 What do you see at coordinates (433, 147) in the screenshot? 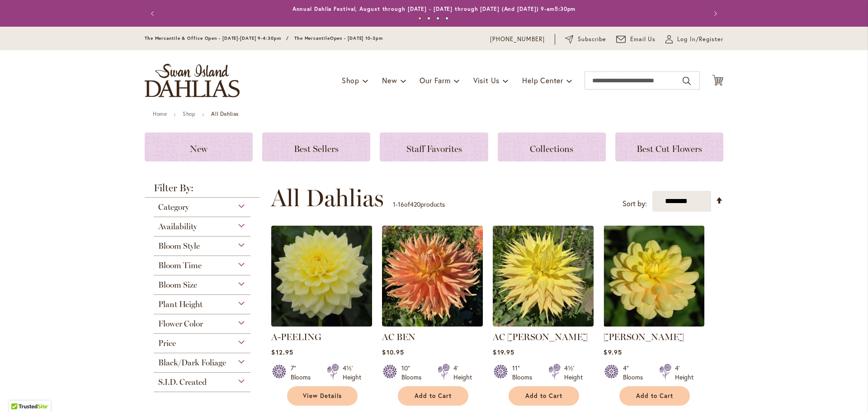
I see `a: Staff Favorites` at bounding box center [433, 147].